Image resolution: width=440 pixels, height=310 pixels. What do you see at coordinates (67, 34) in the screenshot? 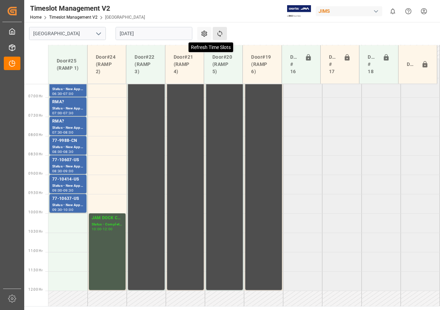
I see `input: Type to search/select` at bounding box center [67, 34].